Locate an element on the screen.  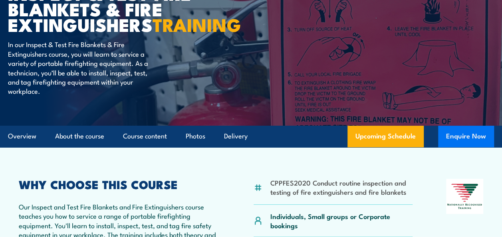
a: Course content is located at coordinates (145, 136).